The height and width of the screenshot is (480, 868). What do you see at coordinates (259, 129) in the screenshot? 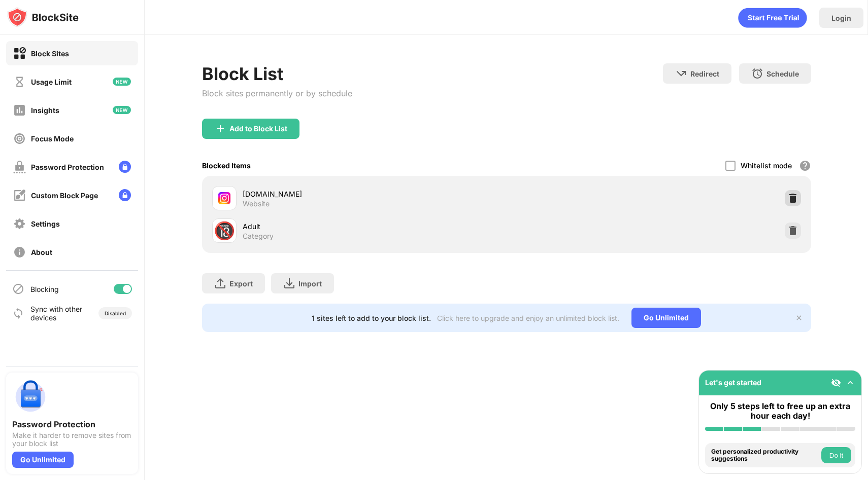
I see `div: Add to Block List` at bounding box center [259, 129].